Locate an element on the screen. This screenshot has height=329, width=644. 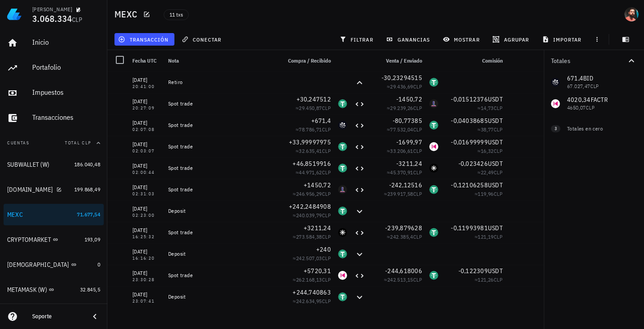
div: Impuestos is located at coordinates (66, 92).